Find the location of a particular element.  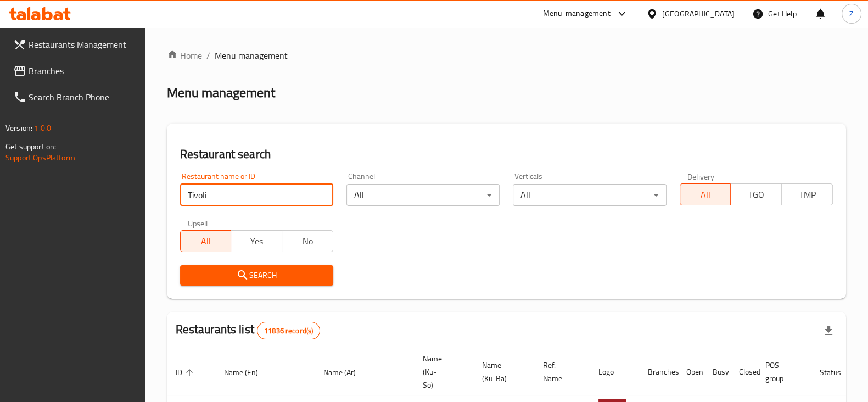

a: Restaurants Management is located at coordinates (75, 44).